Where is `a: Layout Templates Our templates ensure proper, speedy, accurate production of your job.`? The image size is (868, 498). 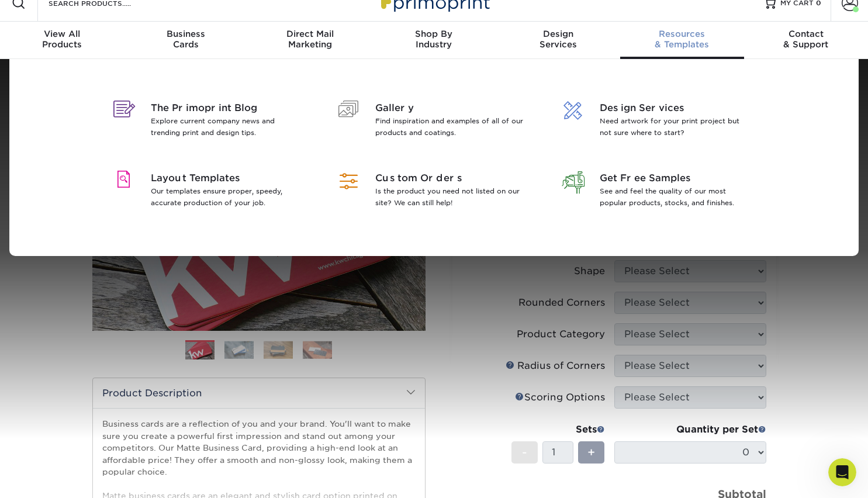
a: Layout Templates Our templates ensure proper, speedy, accurate production of your job. is located at coordinates (210, 193).